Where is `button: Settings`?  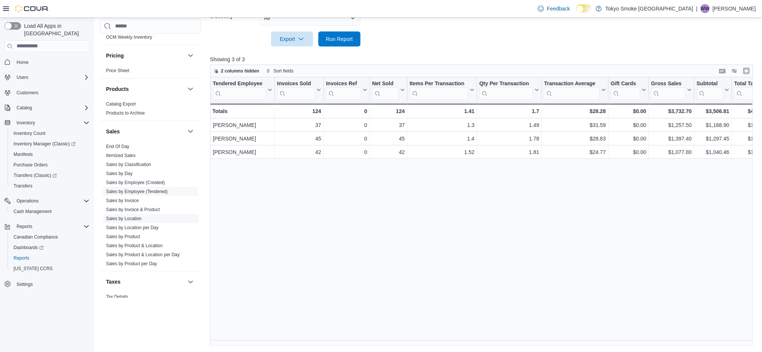
button: Settings is located at coordinates (47, 284).